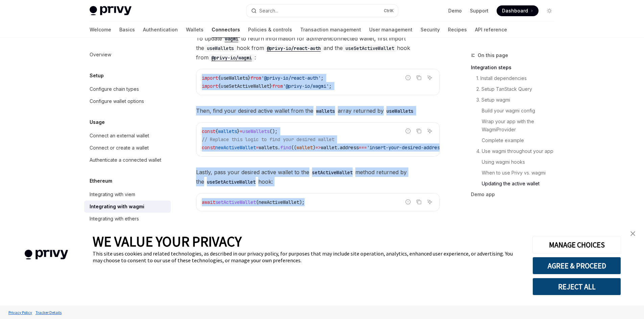  What do you see at coordinates (119, 148) in the screenshot?
I see `div: Connect or create a wallet` at bounding box center [119, 148].